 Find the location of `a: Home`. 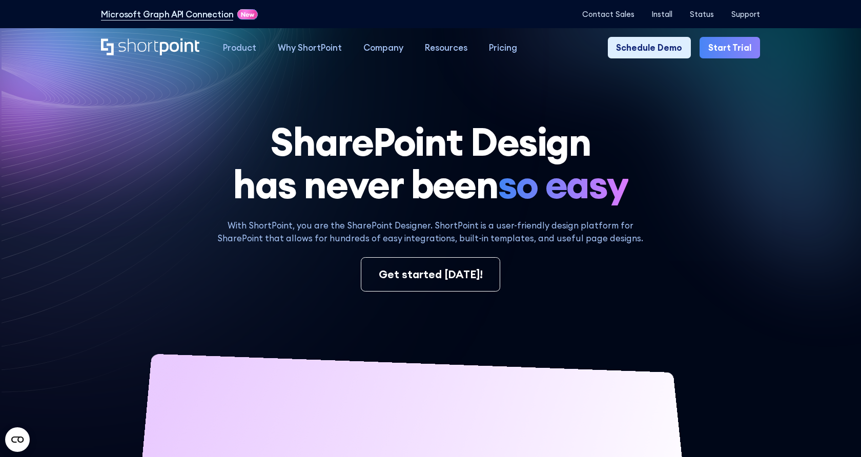

a: Home is located at coordinates (151, 48).